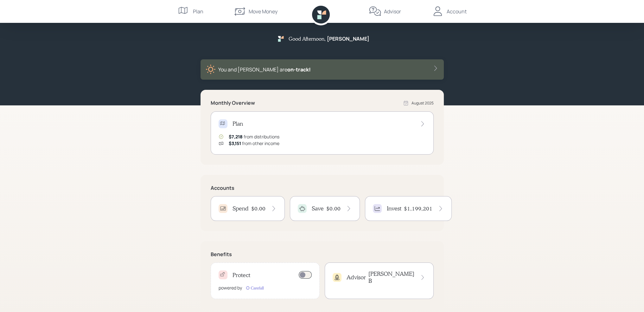 The image size is (644, 312). Describe the element at coordinates (238, 124) in the screenshot. I see `h4: Plan` at that location.